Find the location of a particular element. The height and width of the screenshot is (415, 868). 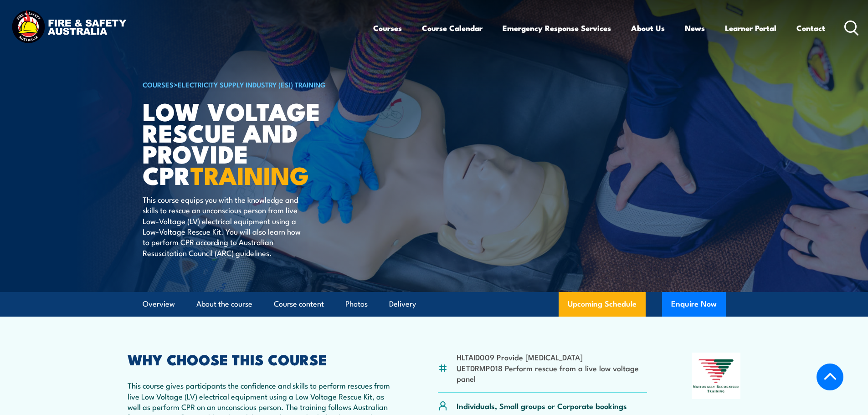

a: Delivery is located at coordinates (402, 304).